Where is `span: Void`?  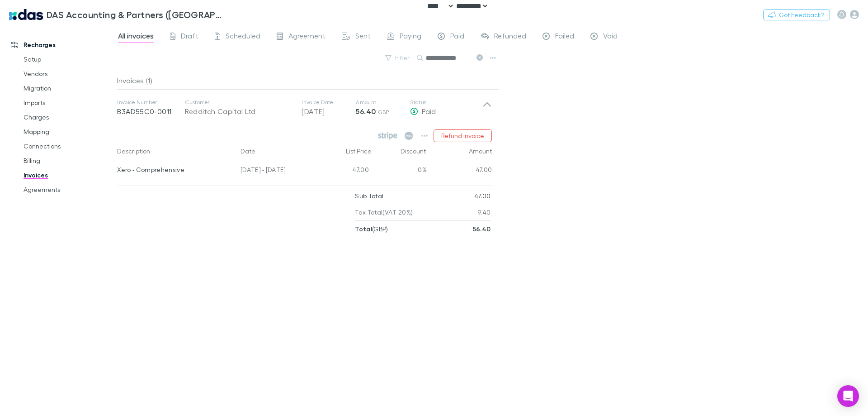
span: Void is located at coordinates (610, 37).